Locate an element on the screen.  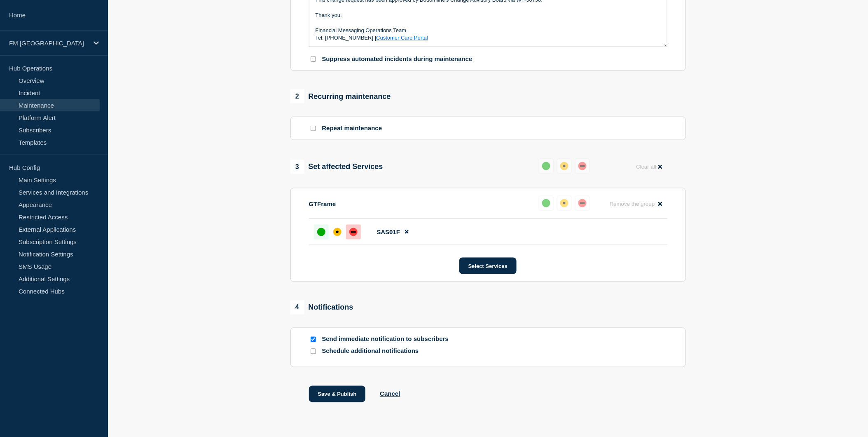
button: Clear all is located at coordinates (649, 167).